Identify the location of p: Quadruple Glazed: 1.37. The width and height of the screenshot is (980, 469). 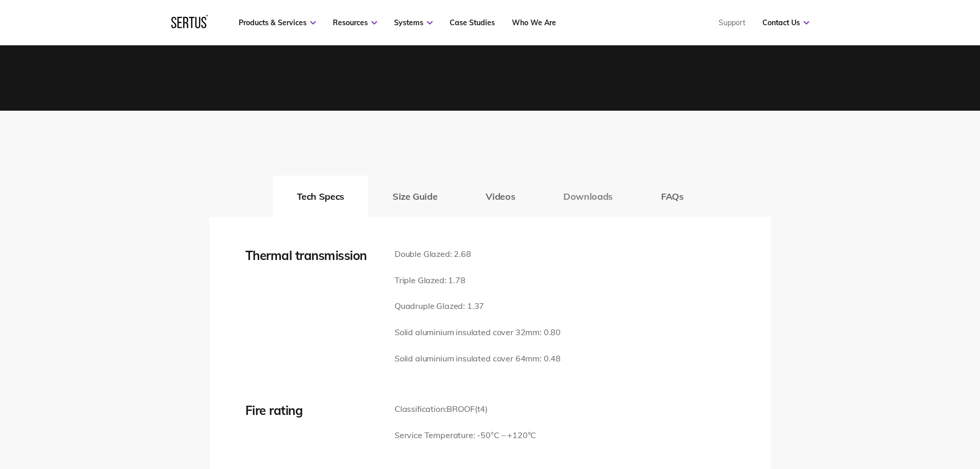
(478, 306).